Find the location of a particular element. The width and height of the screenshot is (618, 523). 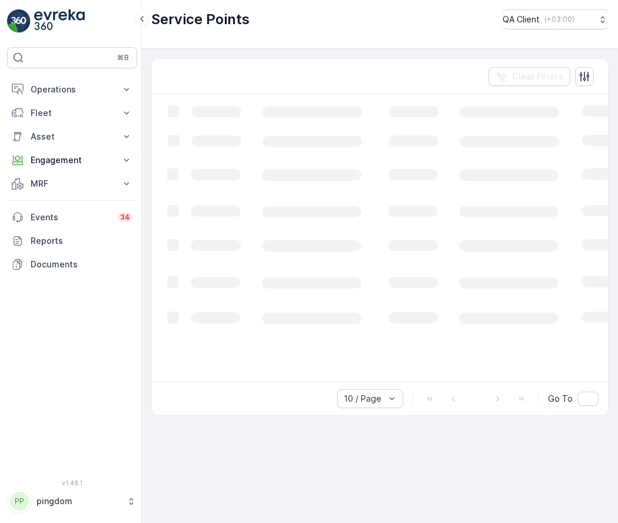

p: 34 is located at coordinates (125, 217).